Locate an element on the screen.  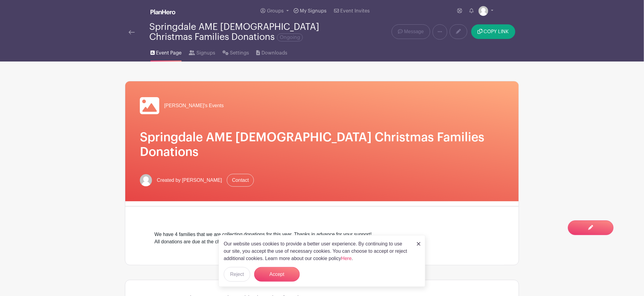
a: Settings is located at coordinates (236, 52).